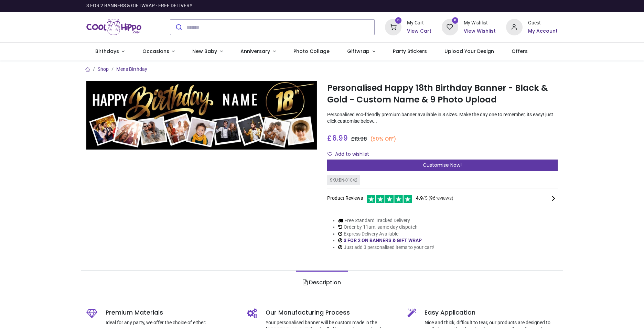 The height and width of the screenshot is (328, 644). Describe the element at coordinates (311, 51) in the screenshot. I see `span: Photo Collage` at that location.